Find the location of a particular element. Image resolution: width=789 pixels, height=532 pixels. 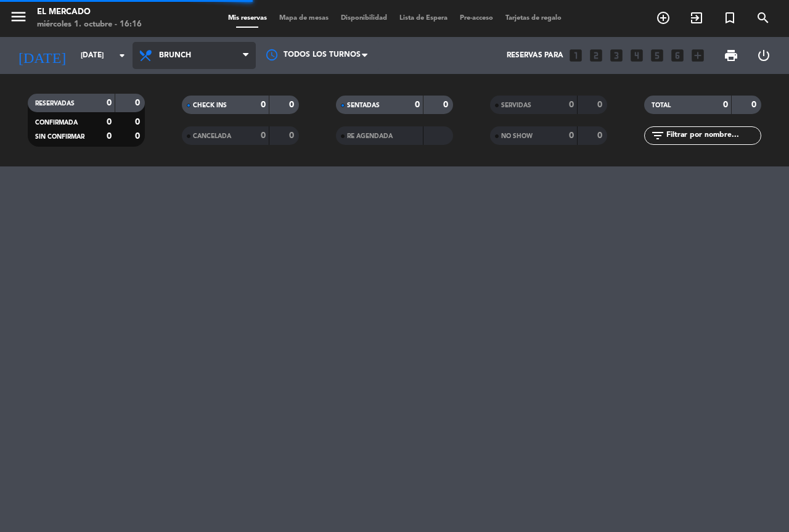

i: search is located at coordinates (763, 18).